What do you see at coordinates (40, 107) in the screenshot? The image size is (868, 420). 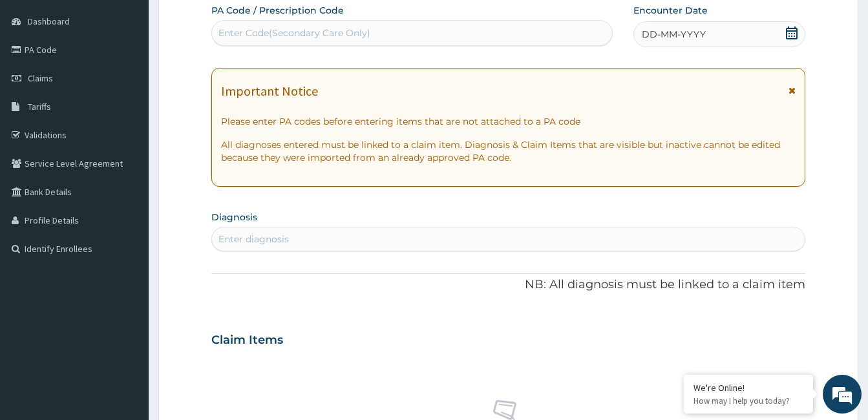 I see `span: Tariffs` at bounding box center [40, 107].